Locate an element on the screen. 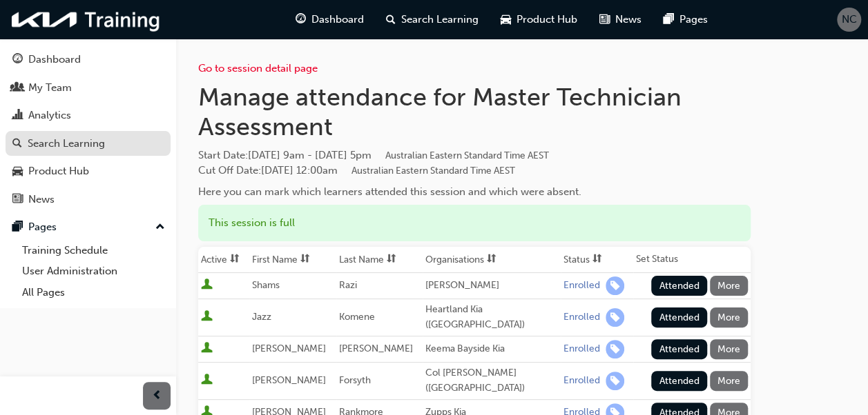 The width and height of the screenshot is (868, 415). span: Shams is located at coordinates (266, 285).